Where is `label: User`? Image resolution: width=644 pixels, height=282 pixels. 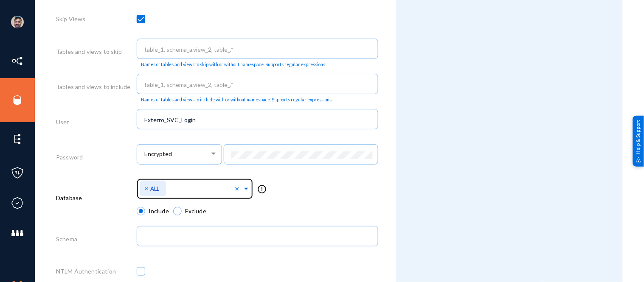
label: User is located at coordinates (62, 122).